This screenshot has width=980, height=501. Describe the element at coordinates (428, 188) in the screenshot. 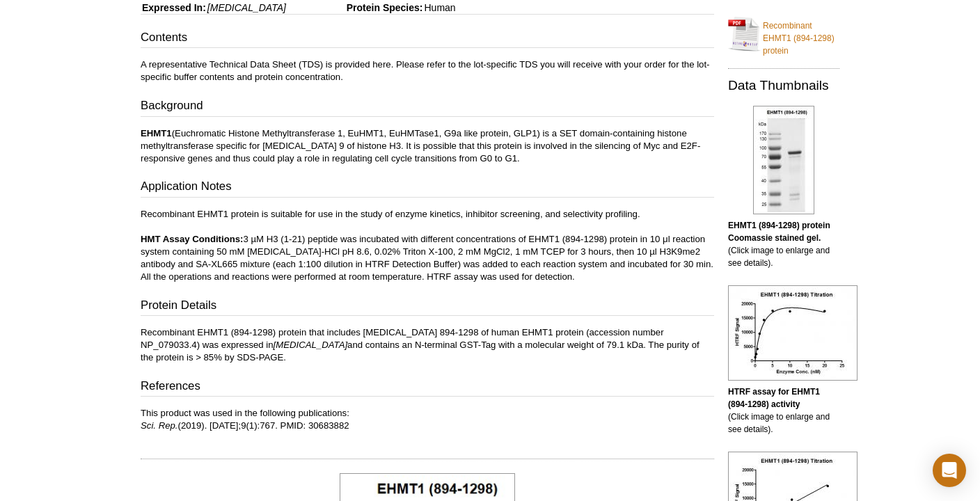

I see `h3: Application Notes` at that location.